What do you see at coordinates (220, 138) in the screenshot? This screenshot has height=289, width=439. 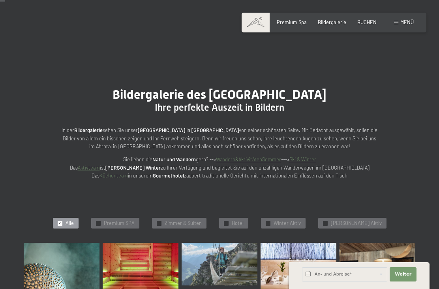 I see `p: In der sehen Sie unser von seiner schönsten Seite. Mit Bedacht ausgewählt, sollen die Bilder von ...` at bounding box center [220, 138].